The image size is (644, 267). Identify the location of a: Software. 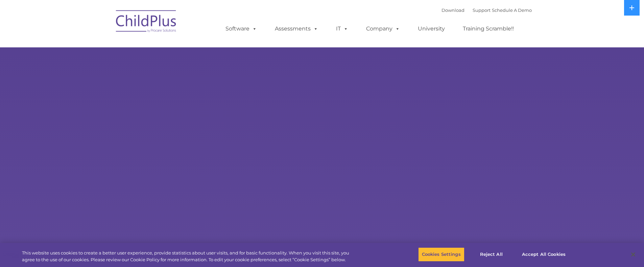
(241, 29).